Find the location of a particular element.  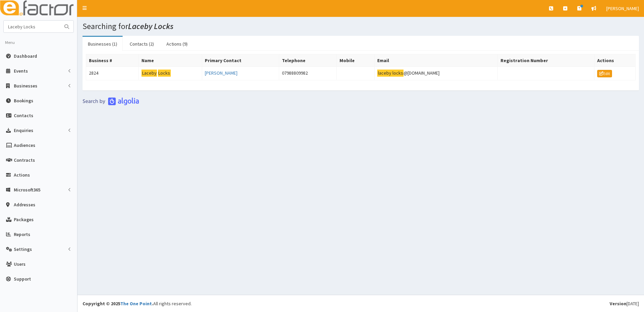

span: Contracts is located at coordinates (24, 160).